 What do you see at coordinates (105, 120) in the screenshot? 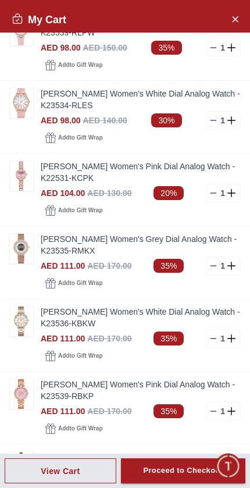
I see `span: AED 140.00` at bounding box center [105, 120].